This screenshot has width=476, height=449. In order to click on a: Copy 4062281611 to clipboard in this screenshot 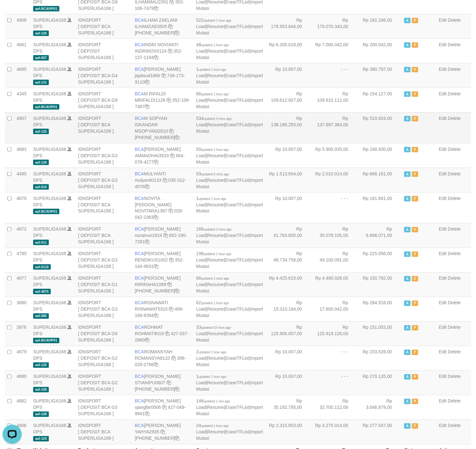, I will do `click(177, 291)`.